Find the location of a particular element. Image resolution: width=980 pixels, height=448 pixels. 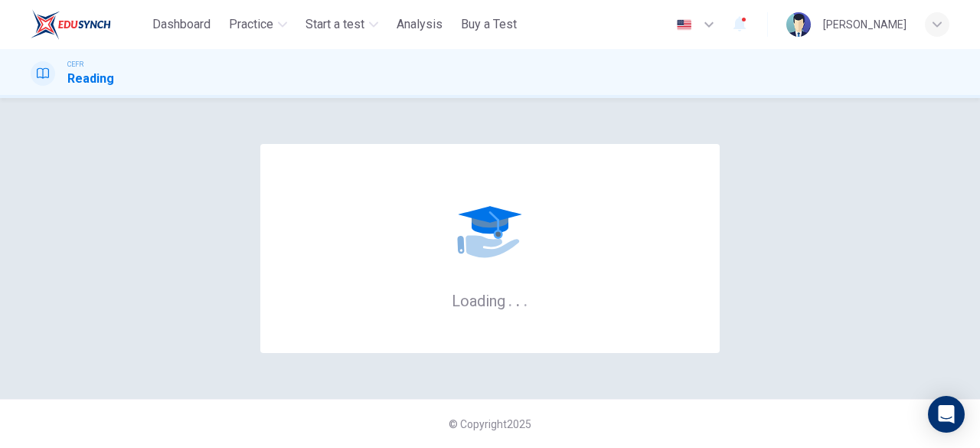

button: Start a test is located at coordinates (342, 24).